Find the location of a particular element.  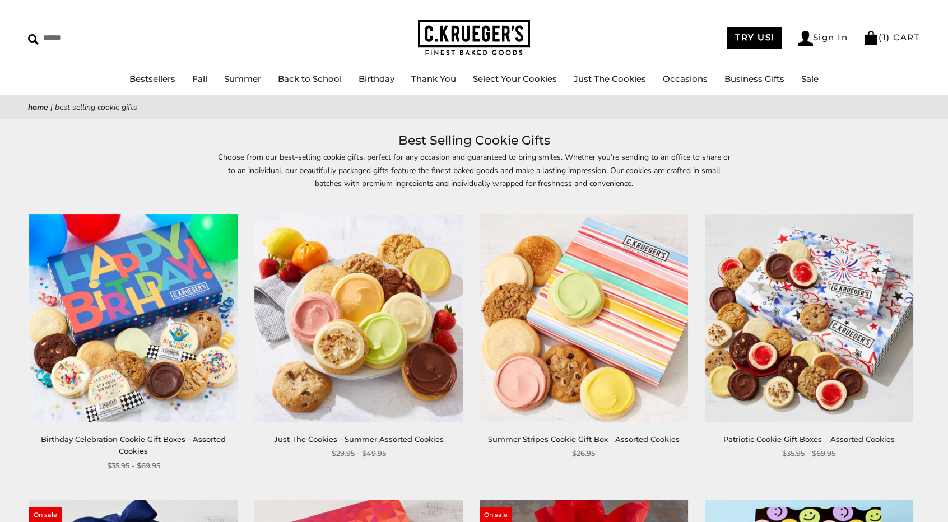

a: Just The Cookies is located at coordinates (609, 78).